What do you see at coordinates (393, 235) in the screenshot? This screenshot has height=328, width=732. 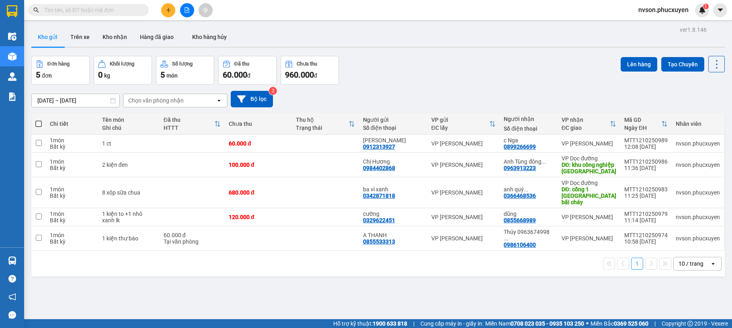 I see `div: A THANH` at bounding box center [393, 235].